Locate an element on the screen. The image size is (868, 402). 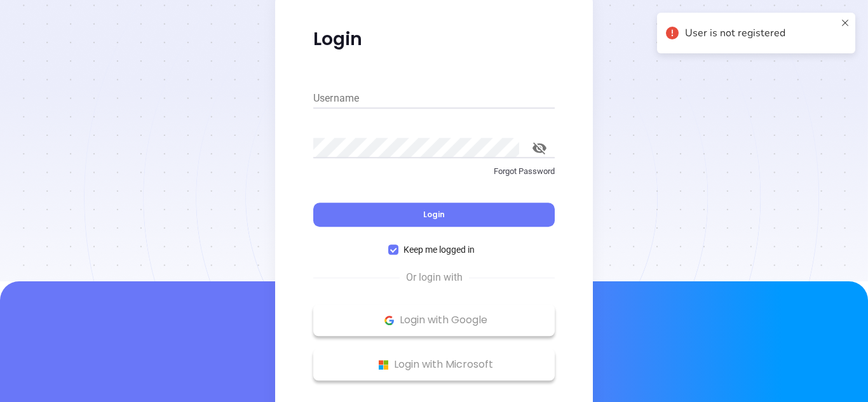
p: Login with Google is located at coordinates (434, 320).